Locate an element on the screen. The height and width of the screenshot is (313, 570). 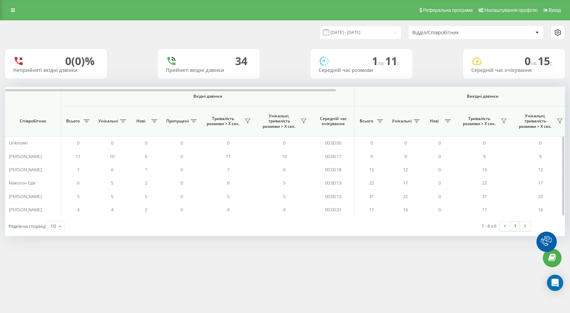
span: 16 is located at coordinates (405, 210).